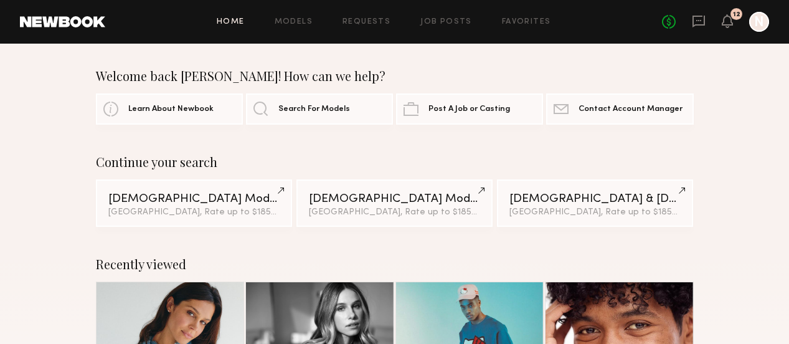 This screenshot has height=344, width=789. Describe the element at coordinates (759, 22) in the screenshot. I see `a: N` at that location.